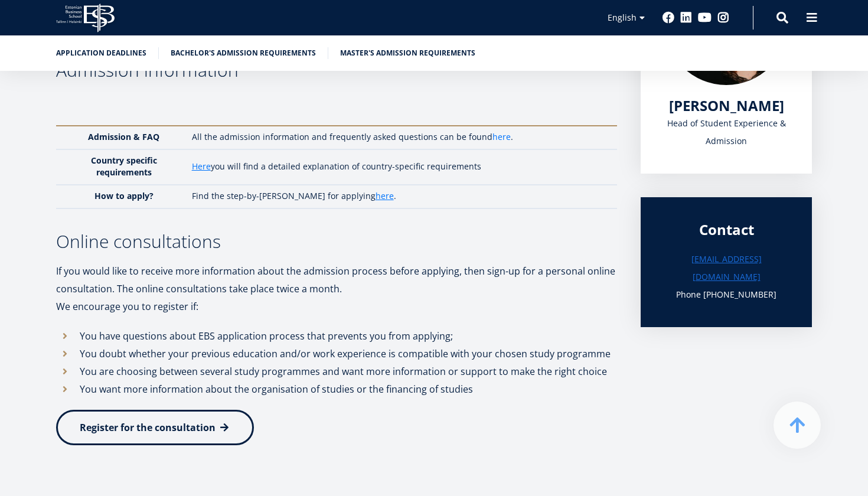 The height and width of the screenshot is (496, 868). I want to click on h3: Online consultations, so click(336, 242).